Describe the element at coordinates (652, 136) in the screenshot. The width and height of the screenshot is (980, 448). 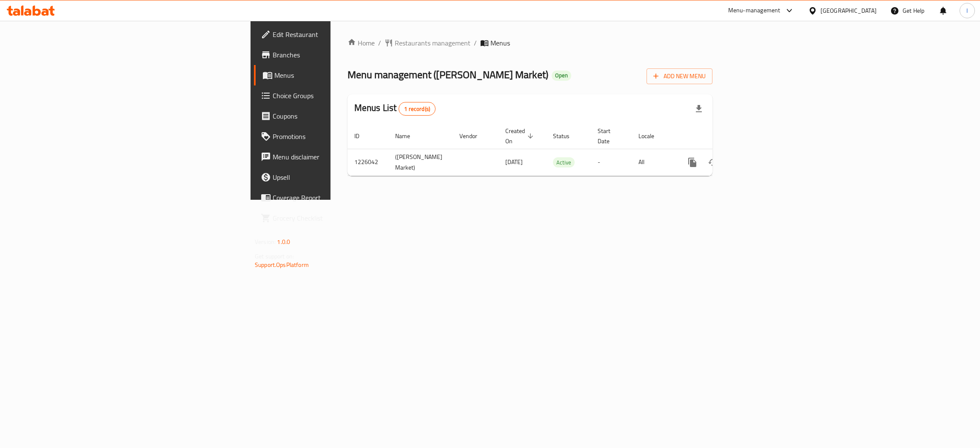
I see `span: Locale` at that location.